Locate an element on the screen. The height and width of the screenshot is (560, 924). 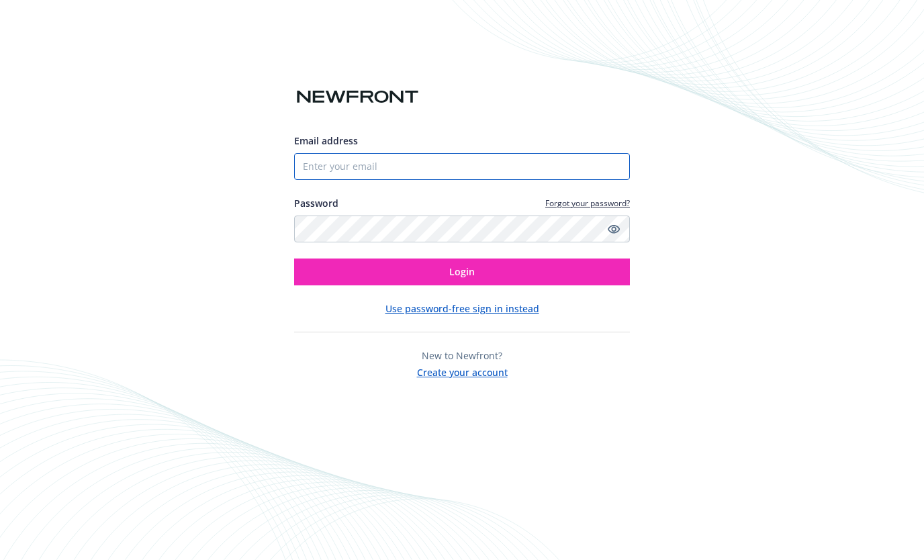
button: Use password-free sign in instead is located at coordinates (462, 308).